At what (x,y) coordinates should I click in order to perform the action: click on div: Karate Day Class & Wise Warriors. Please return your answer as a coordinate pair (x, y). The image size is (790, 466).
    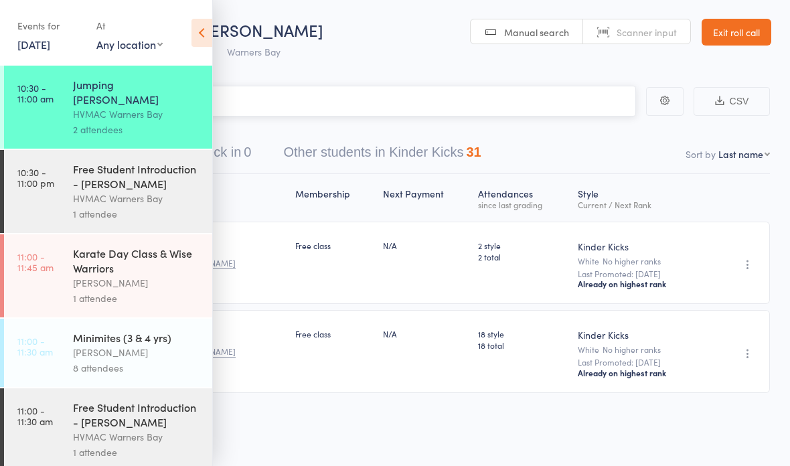
    Looking at the image, I should click on (137, 260).